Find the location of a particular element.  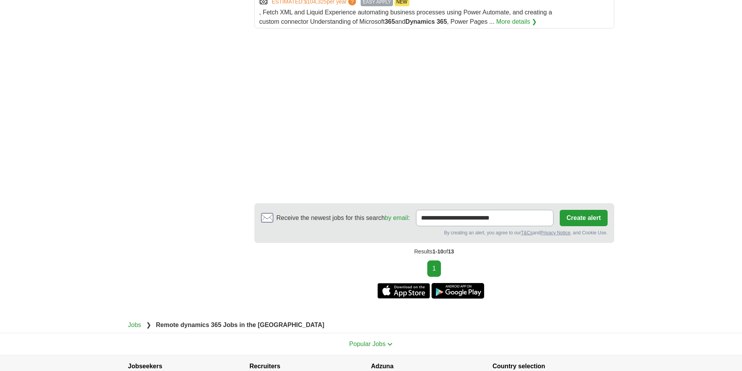

span: 1-10 is located at coordinates (438, 252).